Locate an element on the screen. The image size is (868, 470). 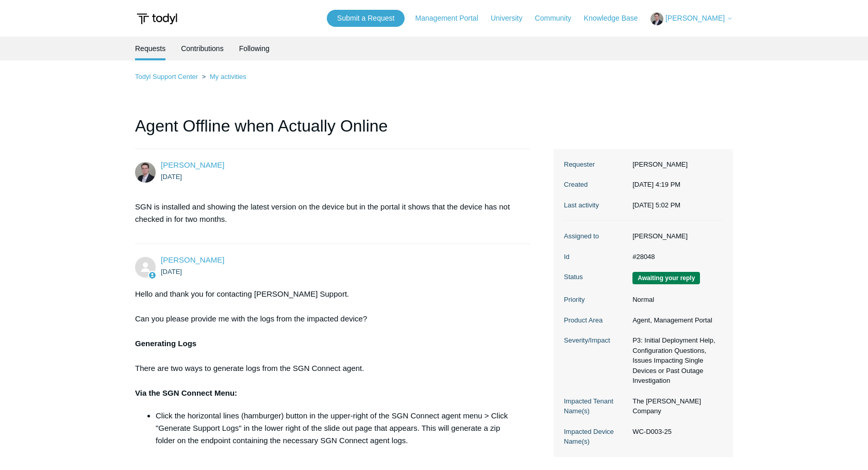
dd: #28048 is located at coordinates (674, 257).